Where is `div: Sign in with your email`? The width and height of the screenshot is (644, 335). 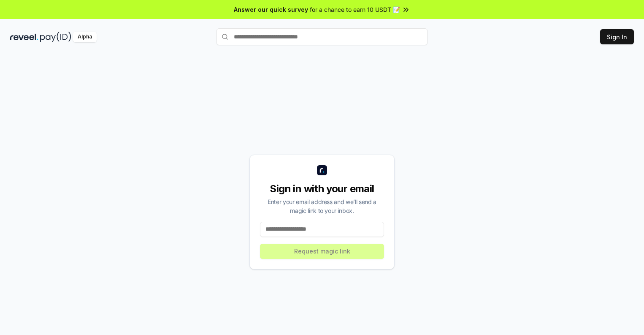 div: Sign in with your email is located at coordinates (322, 189).